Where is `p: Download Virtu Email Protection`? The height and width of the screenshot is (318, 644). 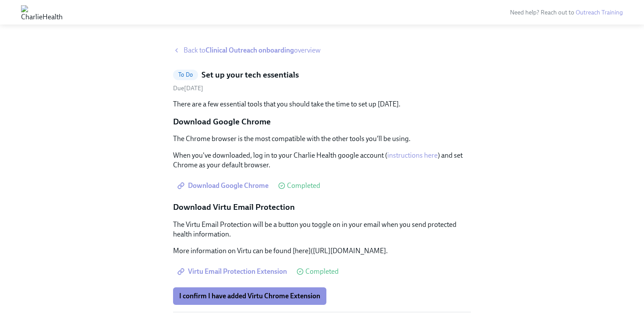 p: Download Virtu Email Protection is located at coordinates (322, 207).